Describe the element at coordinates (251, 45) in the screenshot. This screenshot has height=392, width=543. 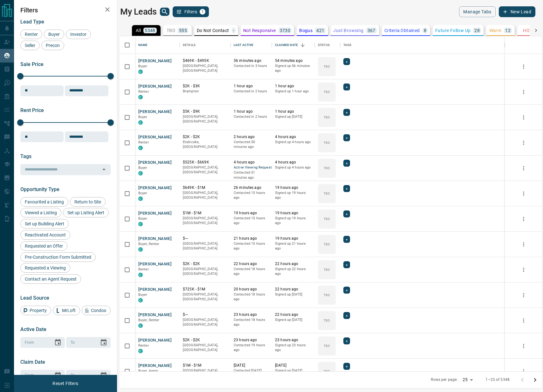
I see `div: Last Active` at that location.